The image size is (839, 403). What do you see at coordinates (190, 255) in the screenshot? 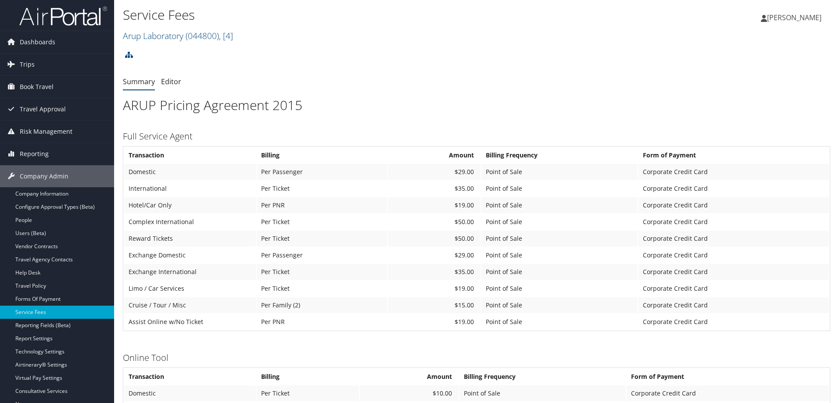
I see `td: Exchange Domestic` at bounding box center [190, 255].